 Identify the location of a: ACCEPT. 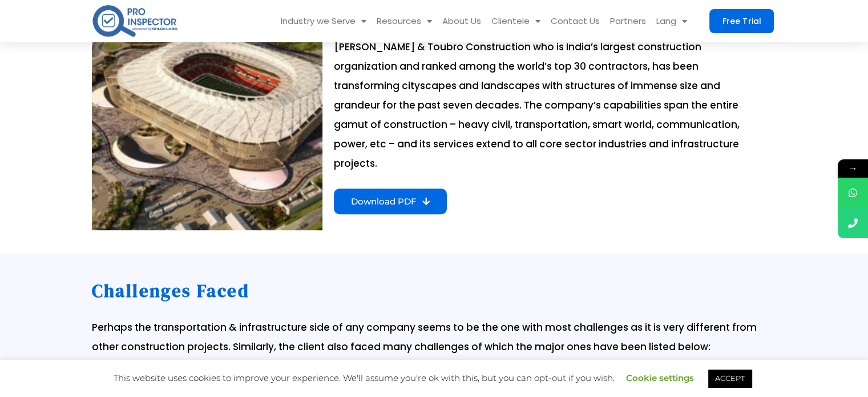
(730, 378).